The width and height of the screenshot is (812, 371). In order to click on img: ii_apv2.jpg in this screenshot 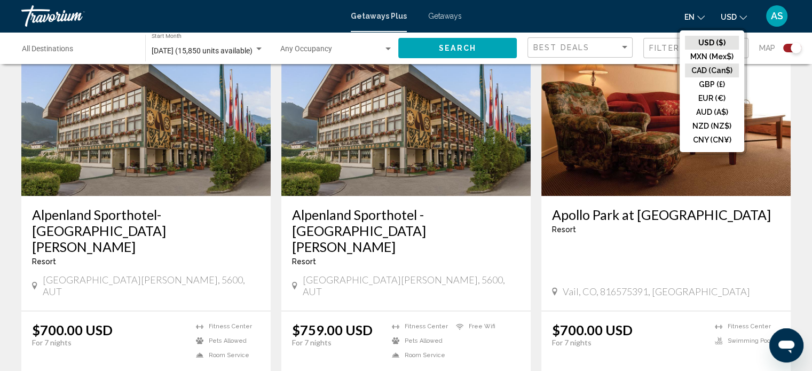, I will do `click(666, 111)`.